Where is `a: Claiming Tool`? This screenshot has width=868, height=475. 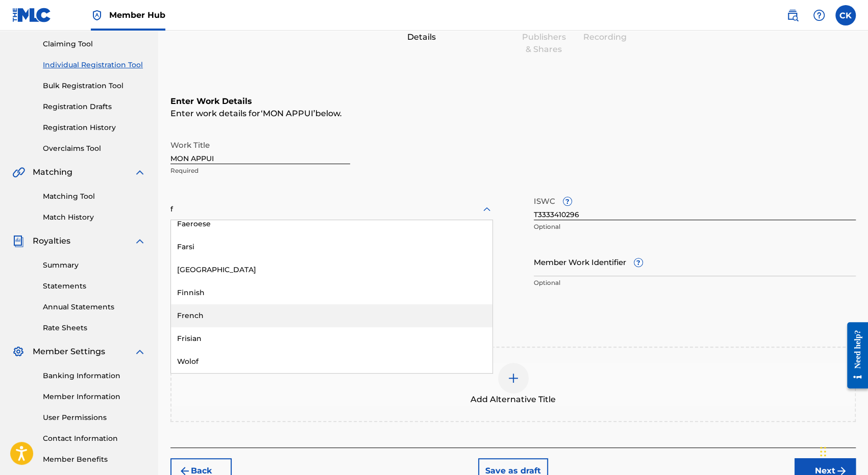 a: Claiming Tool is located at coordinates (95, 44).